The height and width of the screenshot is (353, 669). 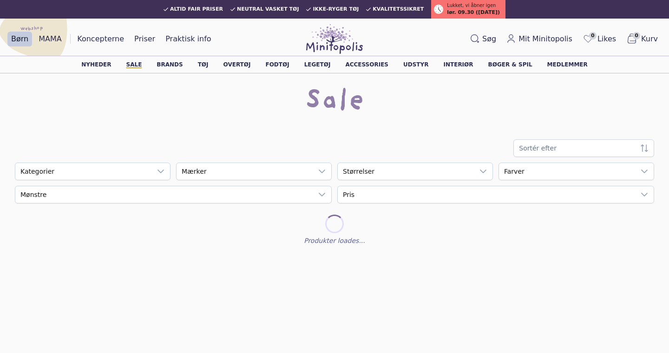 What do you see at coordinates (144, 39) in the screenshot?
I see `a: Priser` at bounding box center [144, 39].